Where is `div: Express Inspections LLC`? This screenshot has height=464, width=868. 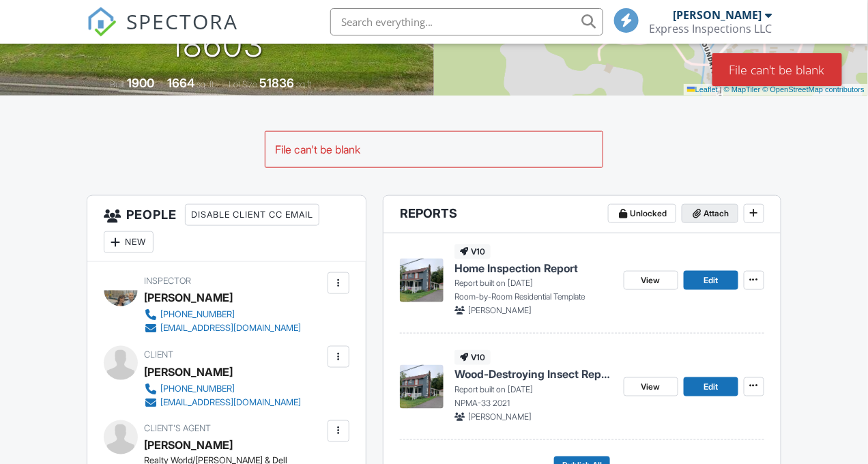 div: Express Inspections LLC is located at coordinates (712, 29).